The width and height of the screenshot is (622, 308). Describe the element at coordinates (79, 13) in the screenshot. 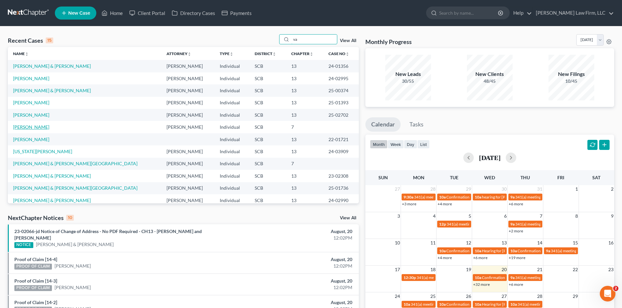

I see `span: New Case` at that location.